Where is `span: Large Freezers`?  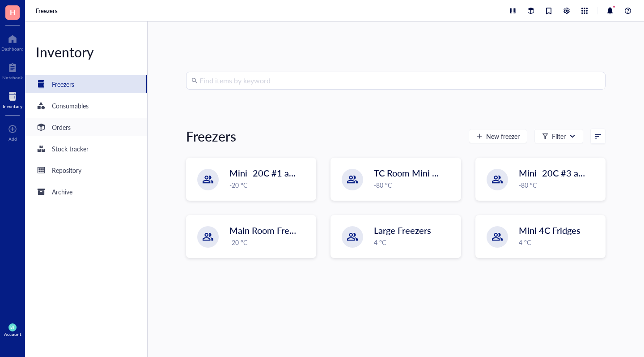
span: Large Freezers is located at coordinates (403, 230).